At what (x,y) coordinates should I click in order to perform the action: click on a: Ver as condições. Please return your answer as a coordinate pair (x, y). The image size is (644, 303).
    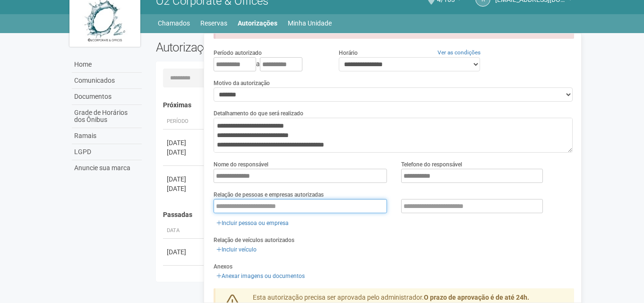
    Looking at the image, I should click on (459, 52).